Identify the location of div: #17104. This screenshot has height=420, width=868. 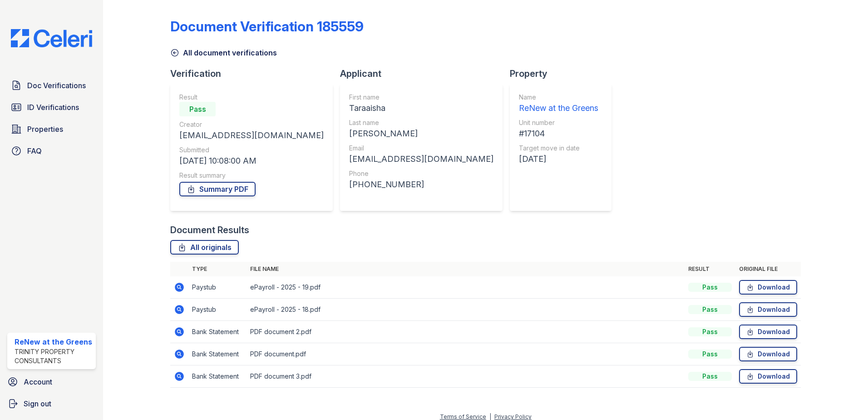
(558, 134).